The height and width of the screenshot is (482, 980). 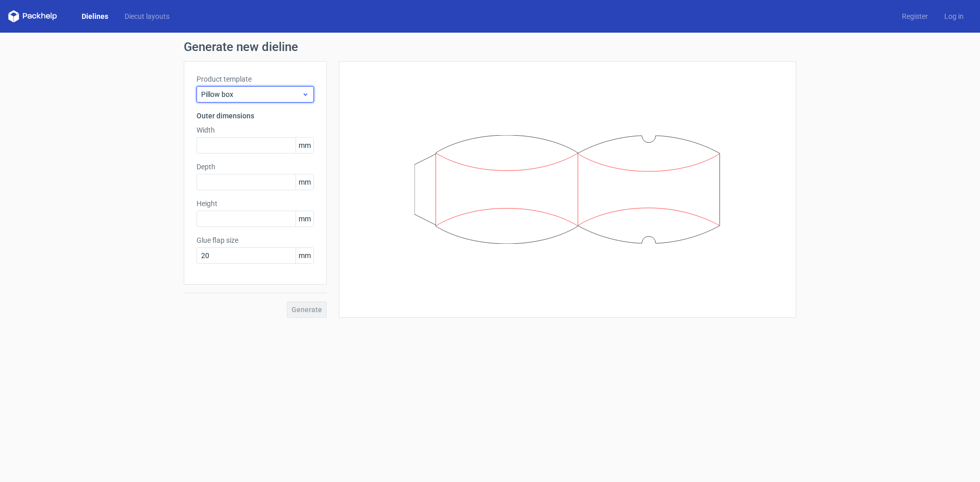 I want to click on a: Register, so click(x=915, y=16).